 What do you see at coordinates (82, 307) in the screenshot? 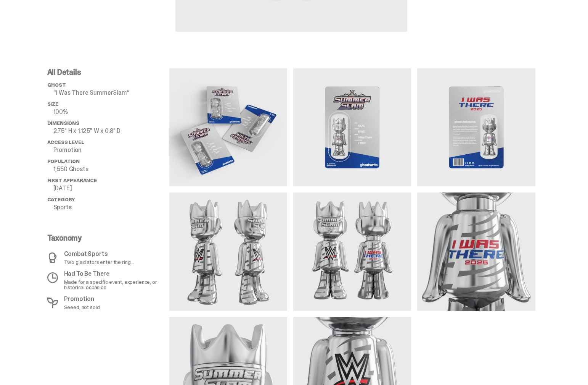
I see `p: Seeed, not sold` at bounding box center [82, 307].